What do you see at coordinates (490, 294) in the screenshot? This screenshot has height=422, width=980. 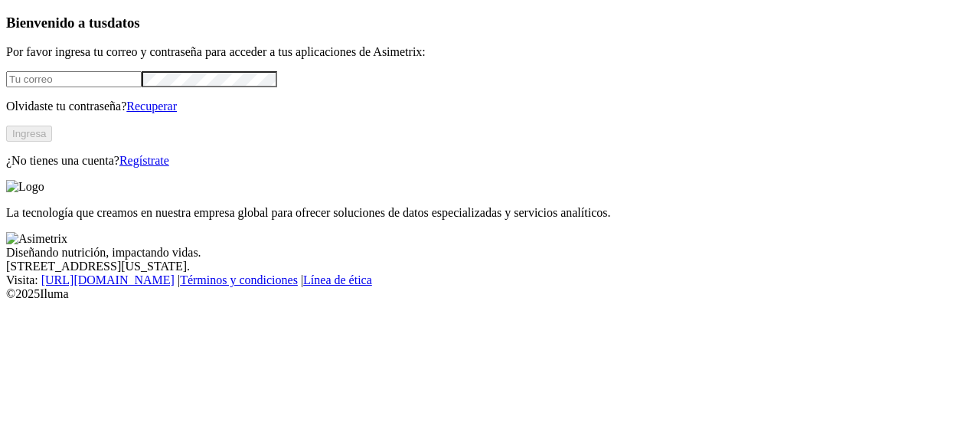 I see `div: © 2025 Iluma` at bounding box center [490, 294].